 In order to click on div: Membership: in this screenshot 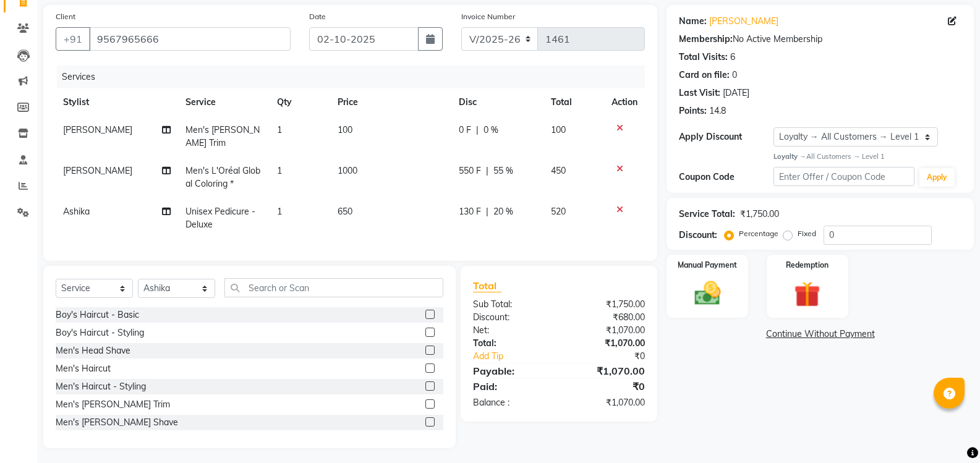, I will do `click(705, 39)`.